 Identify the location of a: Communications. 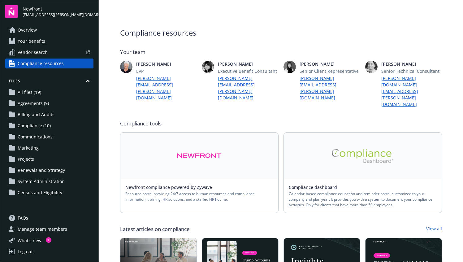
(49, 137).